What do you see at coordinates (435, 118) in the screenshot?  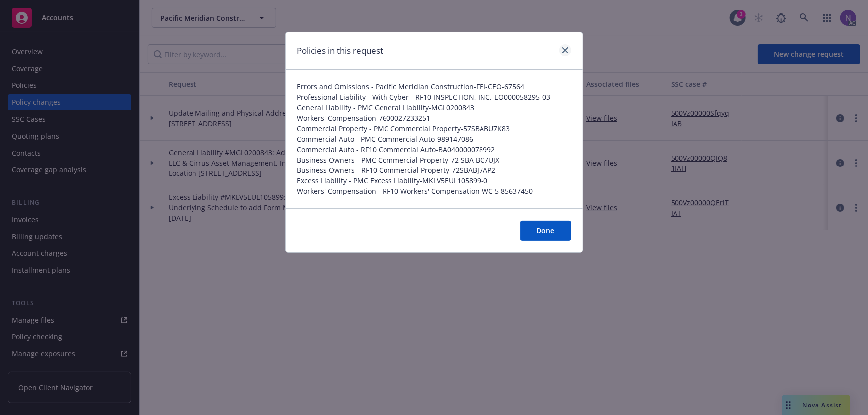 I see `span: Workers' Compensation - 7600027233251` at bounding box center [435, 118].